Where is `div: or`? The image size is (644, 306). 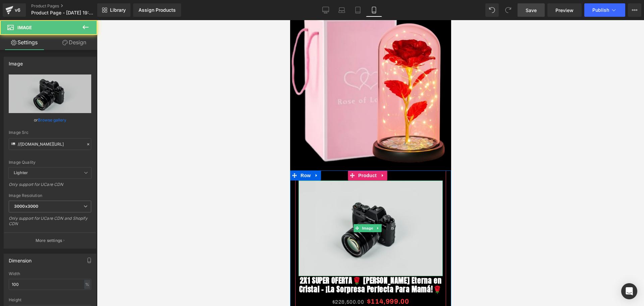 div: or is located at coordinates (50, 120).